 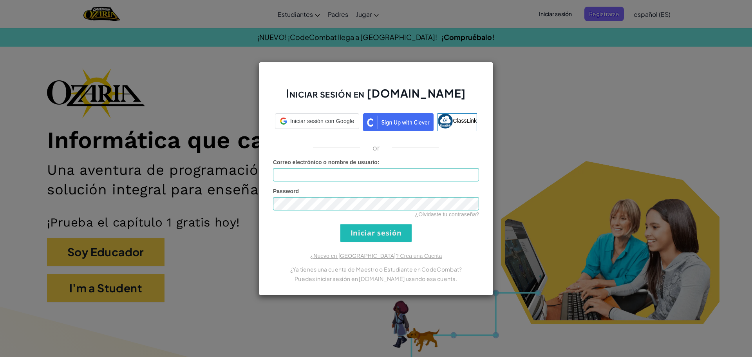 I want to click on span: Password, so click(x=286, y=191).